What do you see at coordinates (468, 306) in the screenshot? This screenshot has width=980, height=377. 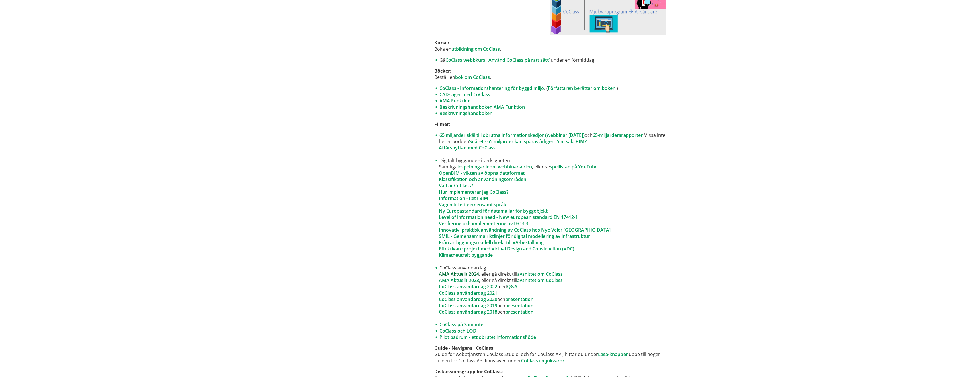 I see `a: CoClass användardag 2019` at bounding box center [468, 306].